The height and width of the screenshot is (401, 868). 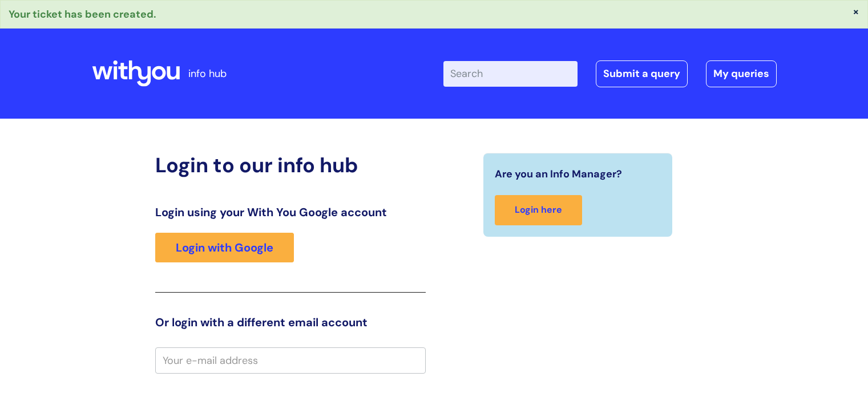 What do you see at coordinates (510, 73) in the screenshot?
I see `input: Search` at bounding box center [510, 73].